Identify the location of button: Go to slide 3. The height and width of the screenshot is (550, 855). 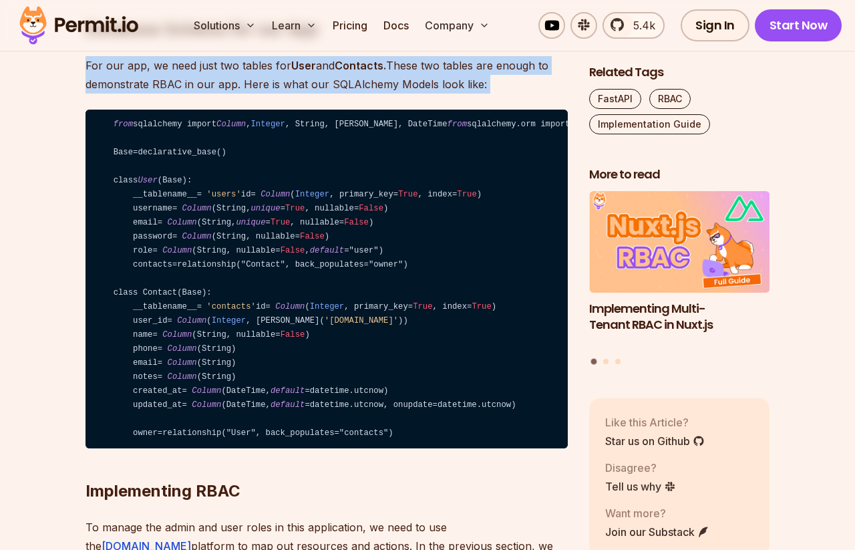
(618, 361).